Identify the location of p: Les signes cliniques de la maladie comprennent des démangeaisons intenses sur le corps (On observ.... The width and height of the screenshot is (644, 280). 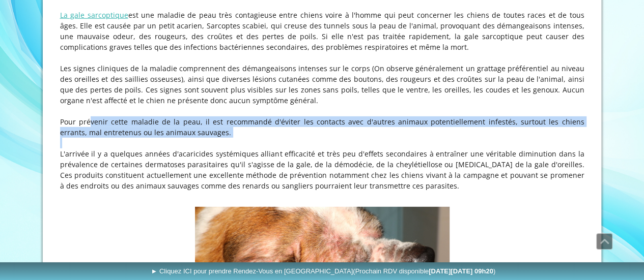
(322, 84).